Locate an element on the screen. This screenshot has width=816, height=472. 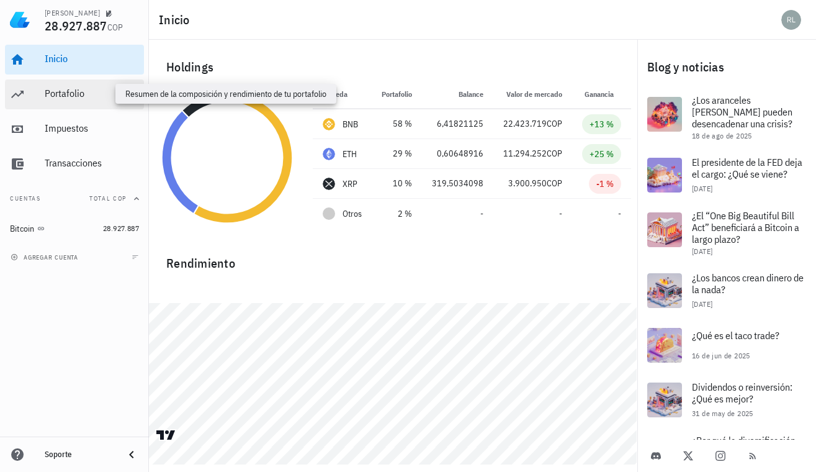
button: agregar cuenta is located at coordinates (45, 257).